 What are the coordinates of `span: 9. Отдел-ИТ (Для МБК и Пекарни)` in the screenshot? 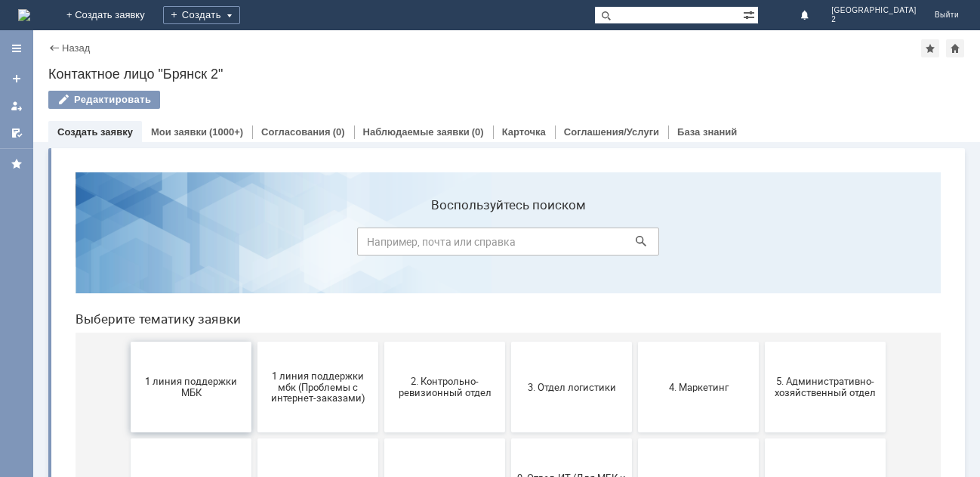 It's located at (508, 323).